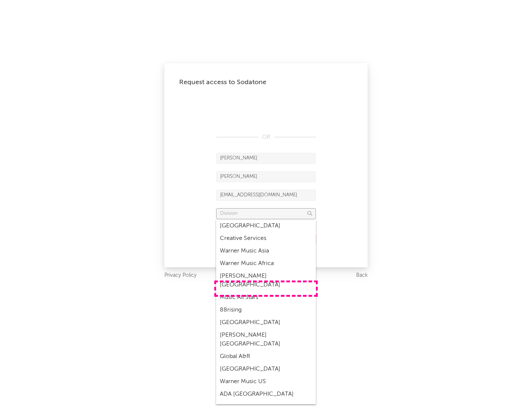 The image size is (532, 406). What do you see at coordinates (266, 82) in the screenshot?
I see `div: Request access to Sodatone` at bounding box center [266, 82].